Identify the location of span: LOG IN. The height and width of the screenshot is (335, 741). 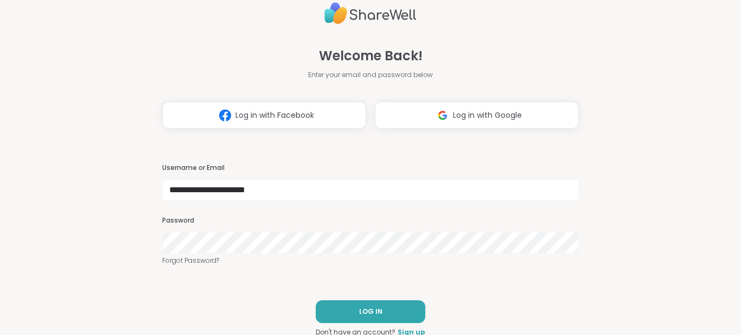
(371, 311).